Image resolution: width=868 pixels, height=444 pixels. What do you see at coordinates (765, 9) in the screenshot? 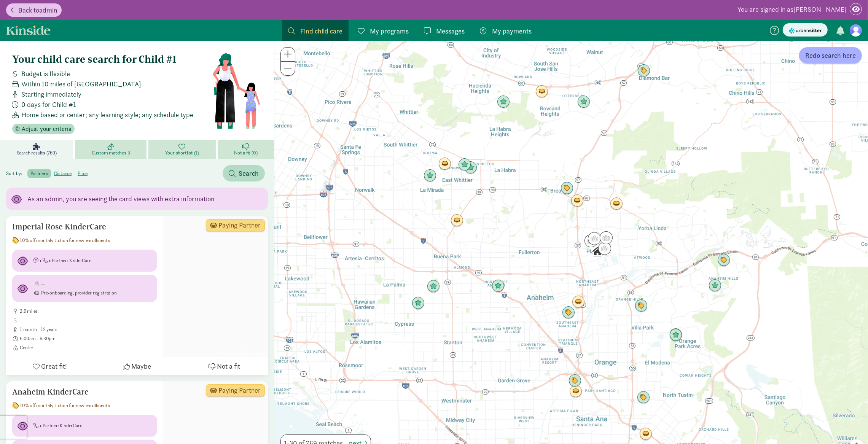
I see `span: You are signed in as` at bounding box center [765, 9].